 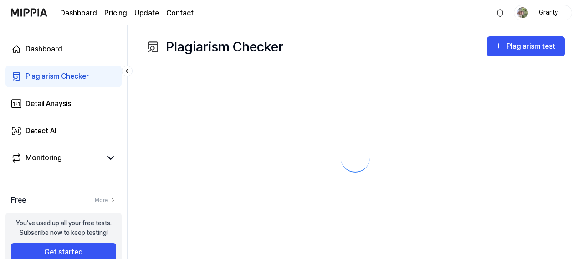 What do you see at coordinates (147, 13) in the screenshot?
I see `a: Update` at bounding box center [147, 13].